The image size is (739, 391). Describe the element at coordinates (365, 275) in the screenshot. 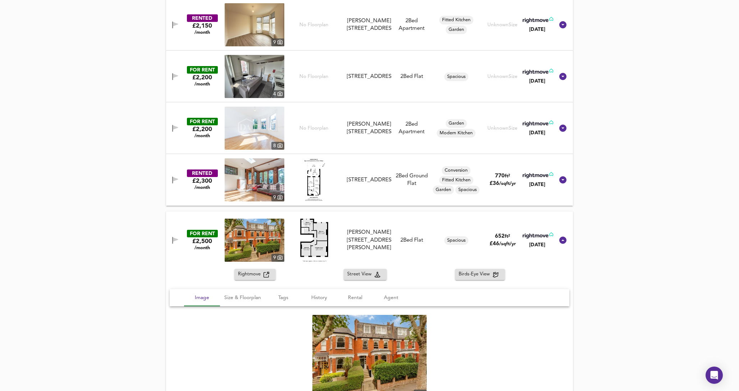

I see `button: Street View` at that location.